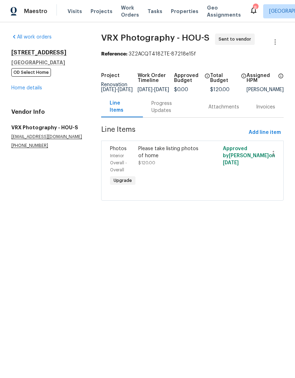 This screenshot has height=378, width=295. Describe the element at coordinates (244, 80) in the screenshot. I see `span: The total cost of line items that have been proposed by Opendoor. This sum includes line items th...` at that location.